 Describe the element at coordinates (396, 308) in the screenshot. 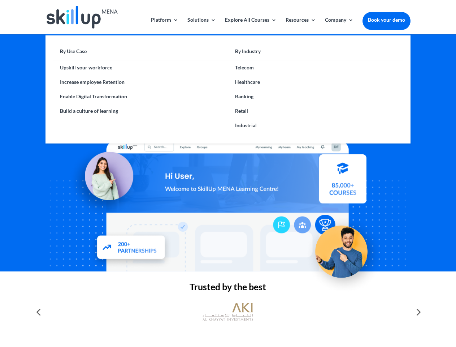

I see `div: Chat Widget` at that location.